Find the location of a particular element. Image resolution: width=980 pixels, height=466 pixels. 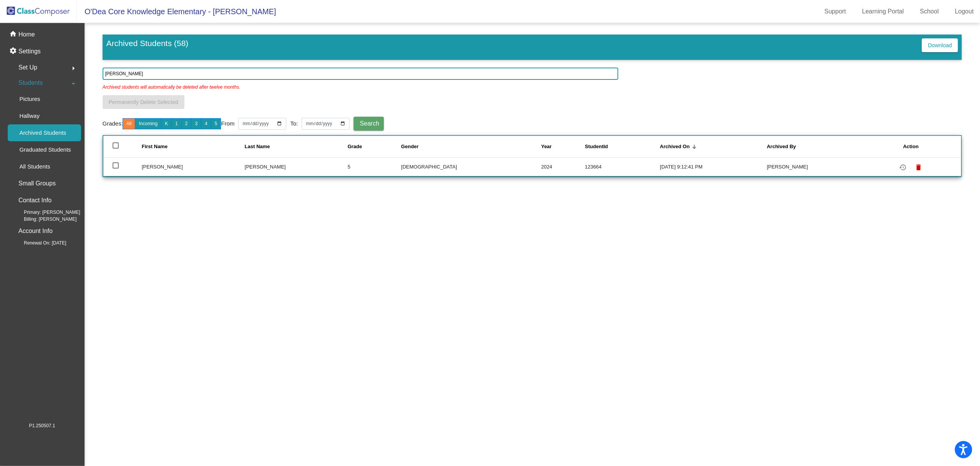

td: 2024 is located at coordinates (563, 166).